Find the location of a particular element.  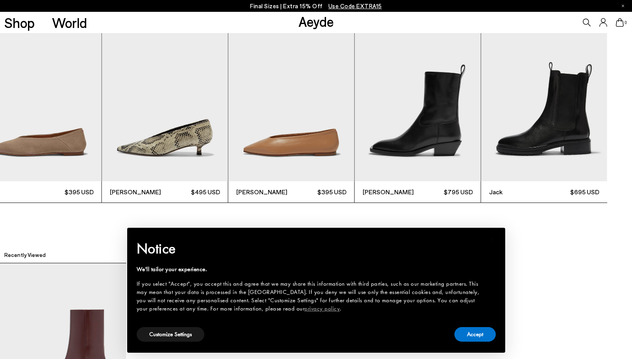

div: 5 / 6 is located at coordinates (418, 108).